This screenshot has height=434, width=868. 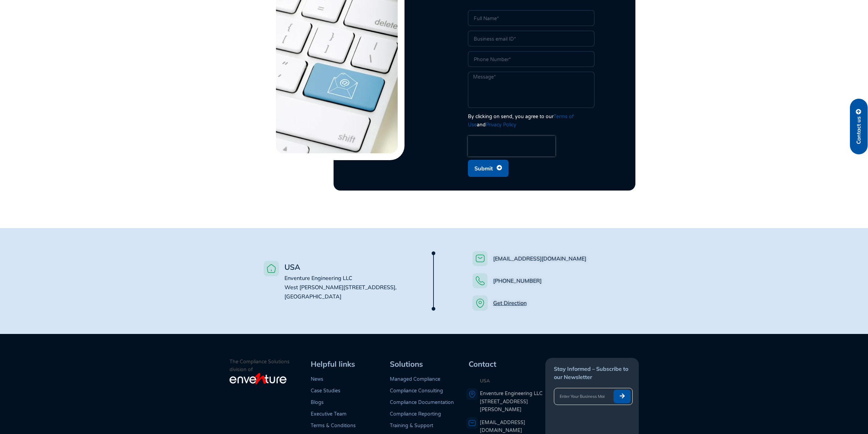 What do you see at coordinates (591, 373) in the screenshot?
I see `span: Stay Informed – Subscribe to our Newsletter` at bounding box center [591, 373].